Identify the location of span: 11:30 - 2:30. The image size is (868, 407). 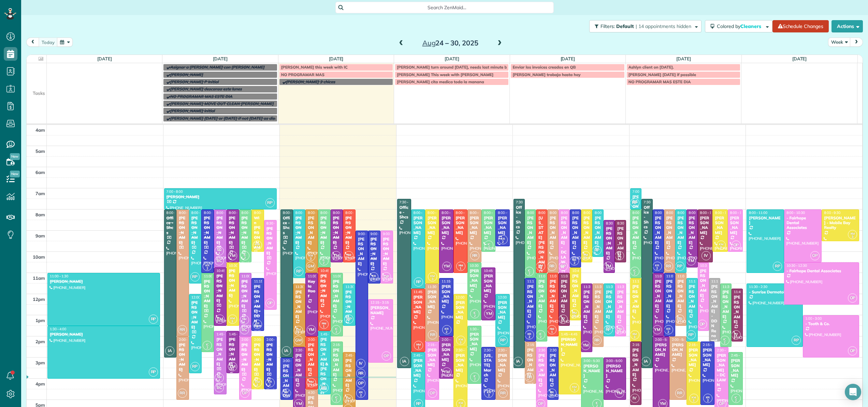
(732, 286).